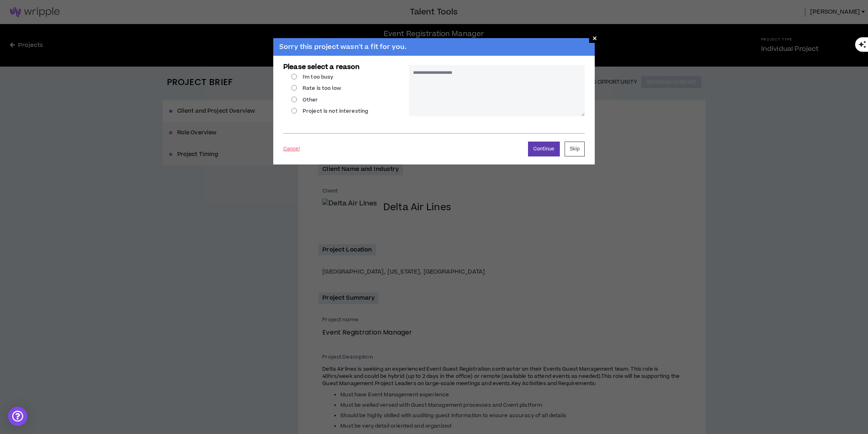  Describe the element at coordinates (434, 47) in the screenshot. I see `h2: Sorry this project wasn't a fit for you.` at that location.